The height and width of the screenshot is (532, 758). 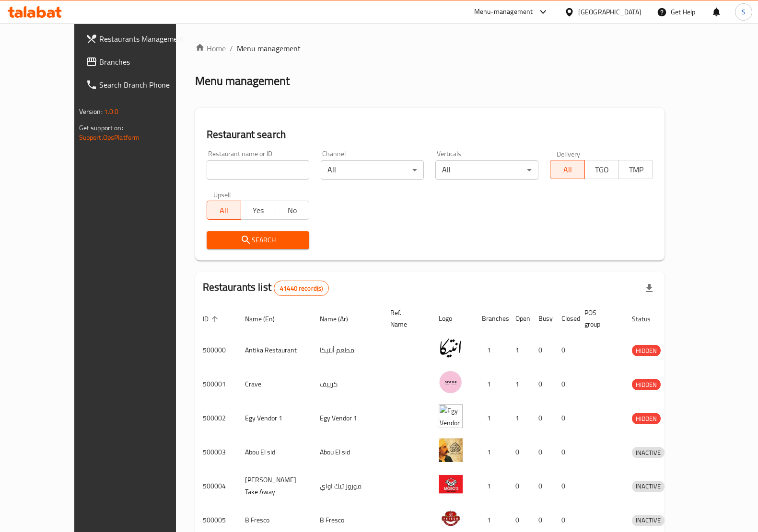 I want to click on a: Support.OpsPlatform, so click(x=109, y=137).